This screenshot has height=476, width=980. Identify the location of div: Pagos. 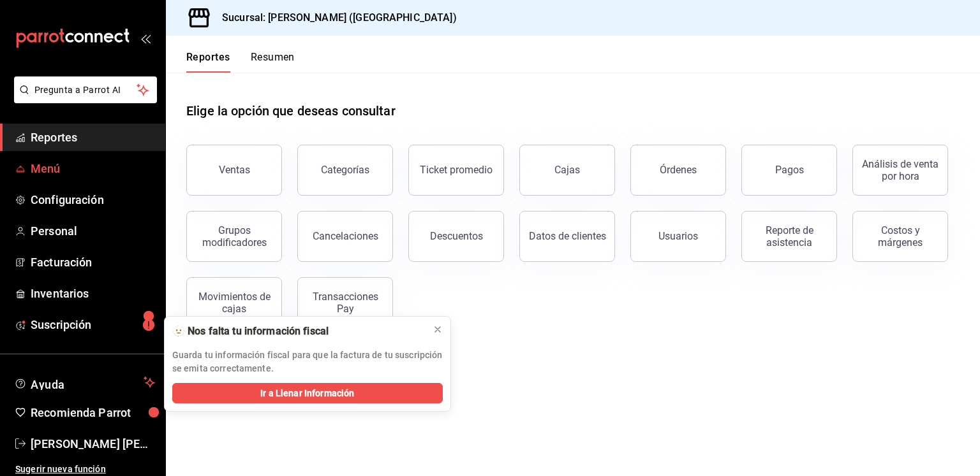
(789, 169).